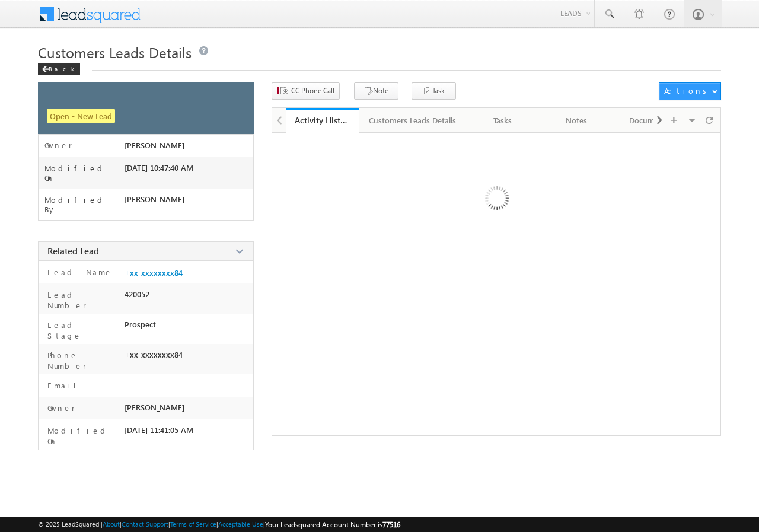  Describe the element at coordinates (73, 251) in the screenshot. I see `span: Related Lead` at that location.